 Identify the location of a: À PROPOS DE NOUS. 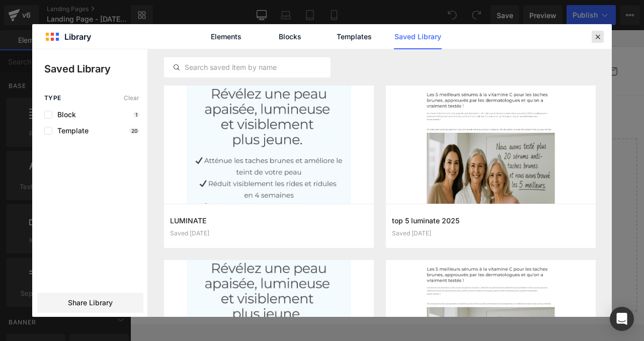
(456, 48).